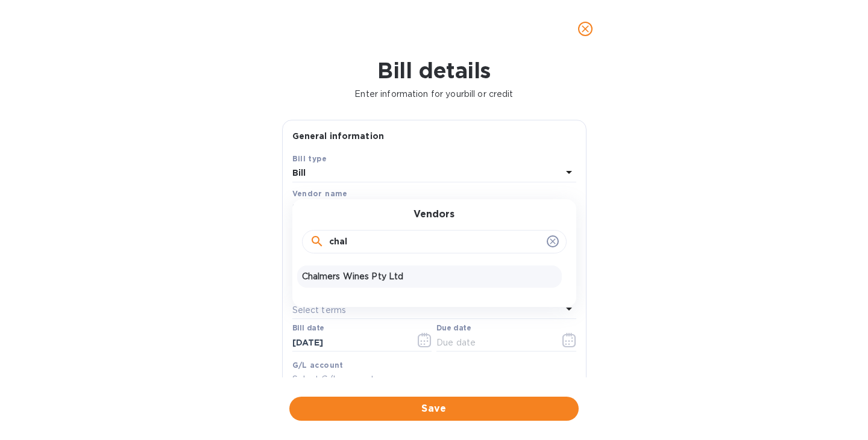  Describe the element at coordinates (333, 379) in the screenshot. I see `p: Select G/L account` at that location.